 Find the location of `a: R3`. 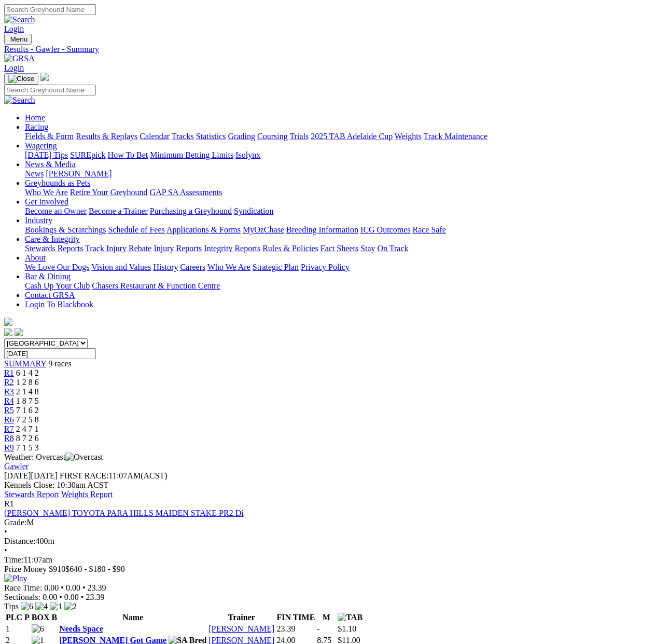

a: R3 is located at coordinates (9, 391).